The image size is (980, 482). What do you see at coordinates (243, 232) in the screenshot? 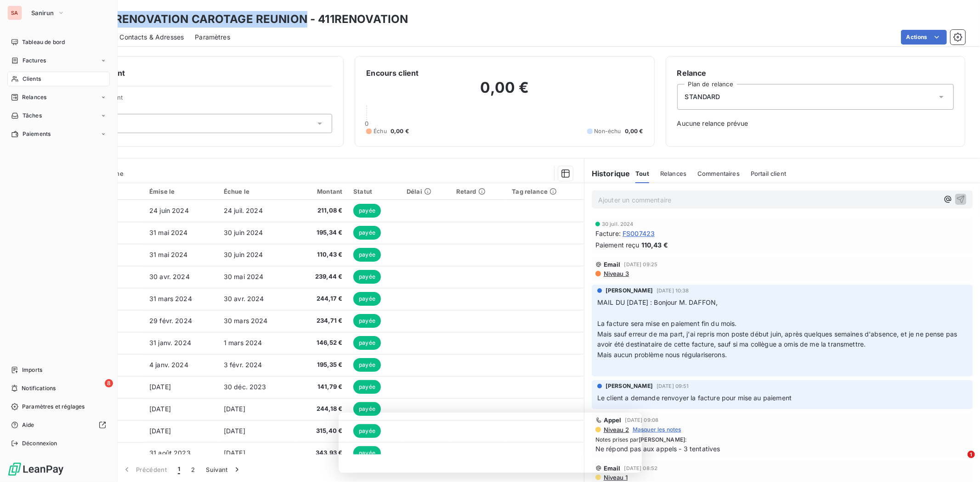
I see `span: 30 juin 2024` at bounding box center [243, 232].